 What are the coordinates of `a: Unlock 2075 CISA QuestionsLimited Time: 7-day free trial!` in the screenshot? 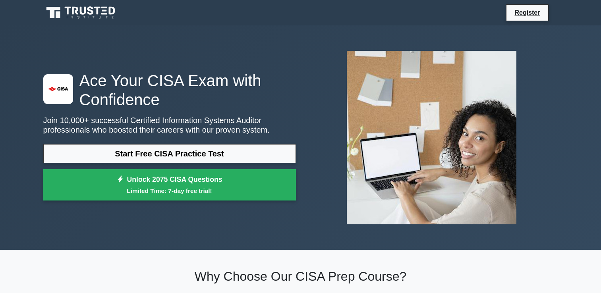 It's located at (170, 185).